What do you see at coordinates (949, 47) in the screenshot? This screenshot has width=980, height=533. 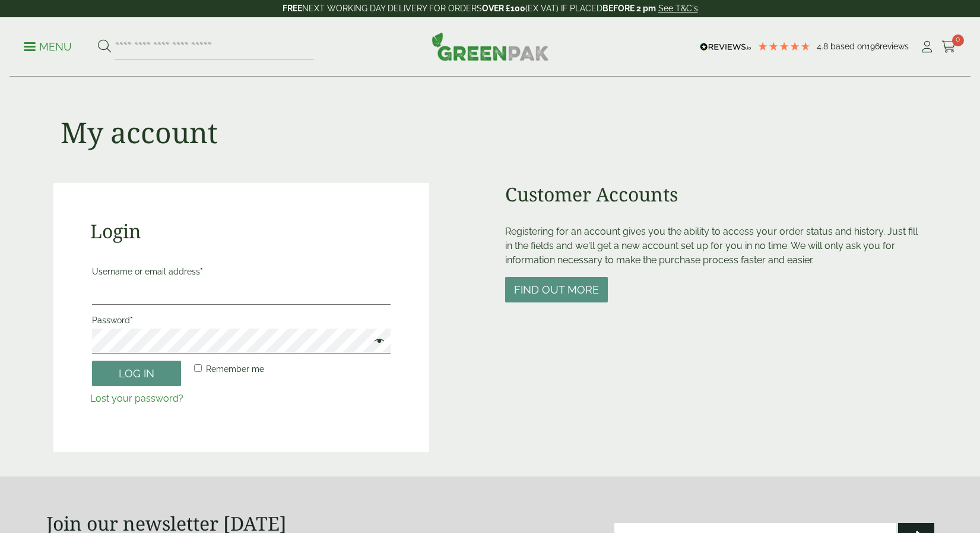 I see `i: Cart` at bounding box center [949, 47].